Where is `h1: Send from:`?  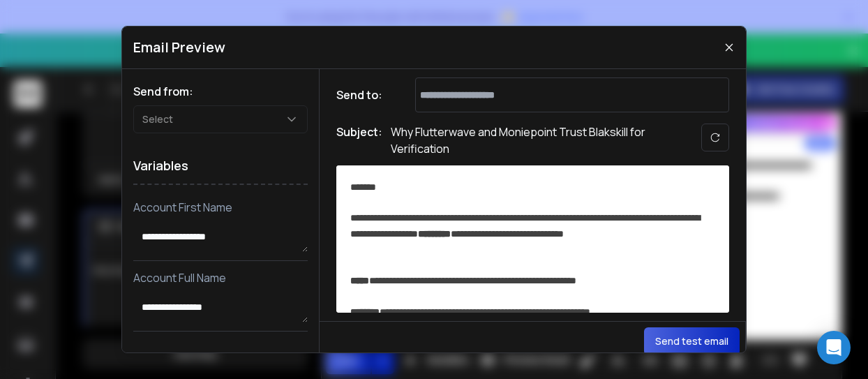
h1: Send from: is located at coordinates (220, 91).